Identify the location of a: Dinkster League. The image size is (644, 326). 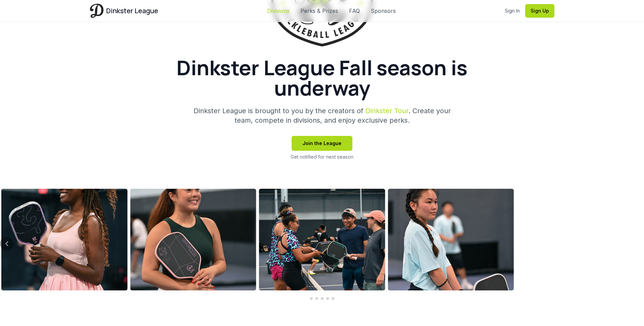
(124, 10).